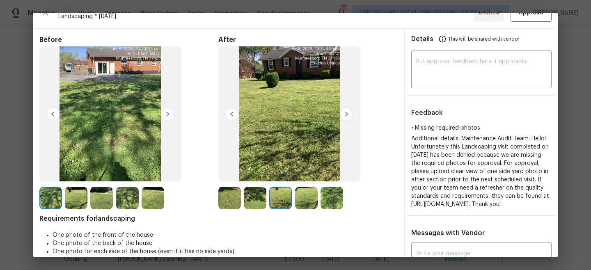  Describe the element at coordinates (308, 40) in the screenshot. I see `span: After` at that location.